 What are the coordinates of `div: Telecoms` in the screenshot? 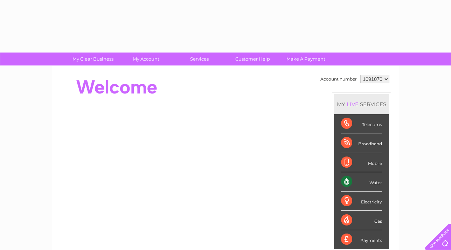 It's located at (361, 124).